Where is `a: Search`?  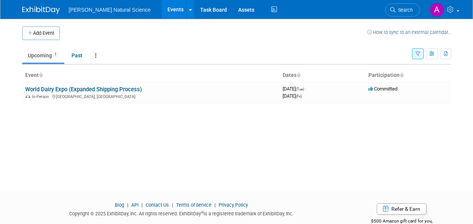 a: Search is located at coordinates (403, 10).